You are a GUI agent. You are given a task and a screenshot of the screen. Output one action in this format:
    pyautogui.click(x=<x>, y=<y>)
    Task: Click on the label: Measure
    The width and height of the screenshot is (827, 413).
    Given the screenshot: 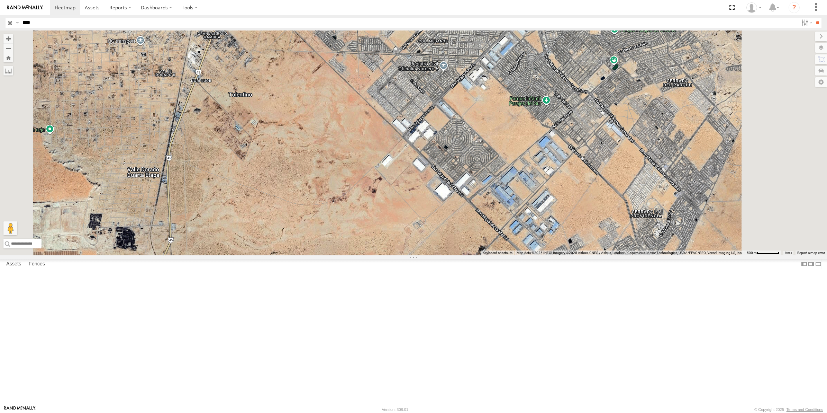 What is the action you would take?
    pyautogui.click(x=8, y=71)
    